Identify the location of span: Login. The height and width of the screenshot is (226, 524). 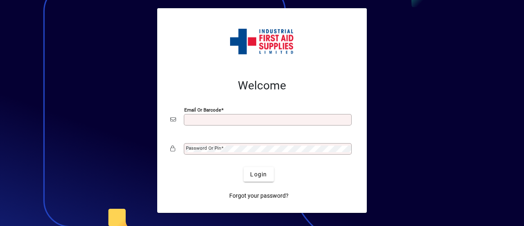
(258, 174).